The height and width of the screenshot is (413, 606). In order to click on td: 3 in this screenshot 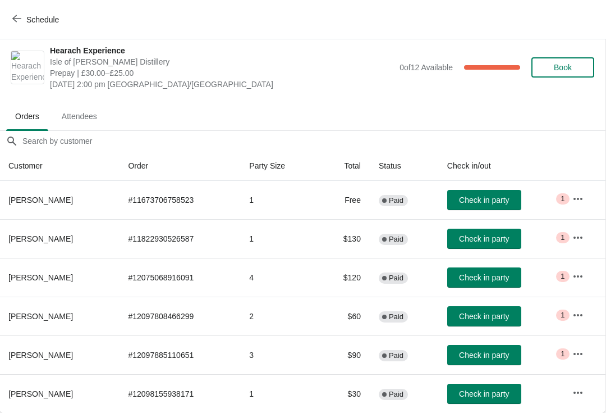, I will do `click(279, 354)`.